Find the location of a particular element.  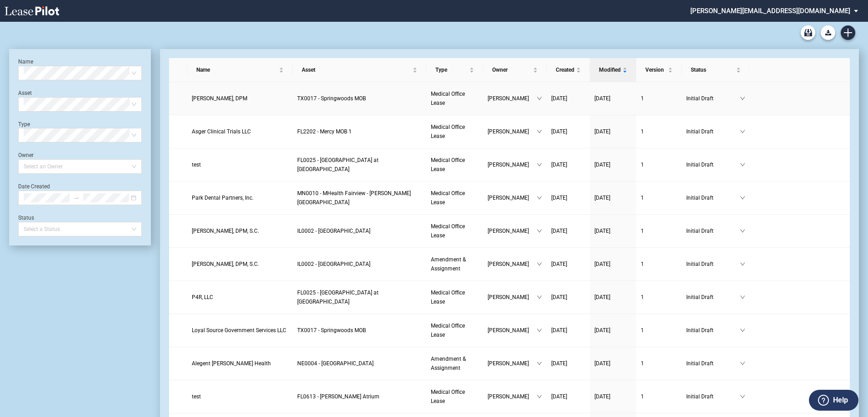

a: Asger Clinical Trials LLC is located at coordinates (240, 132).